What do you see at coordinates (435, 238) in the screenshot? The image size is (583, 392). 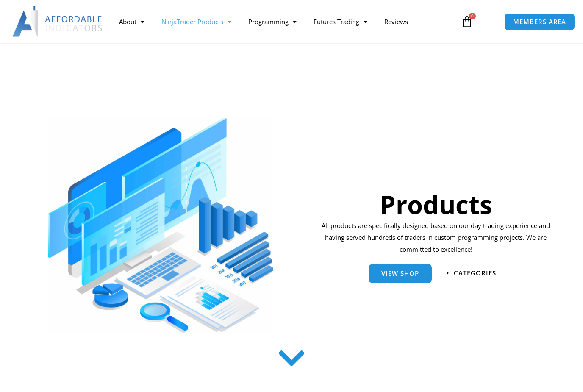 I see `p: All products are specifically designed based on our day trading experience and having served hund...` at bounding box center [435, 238].